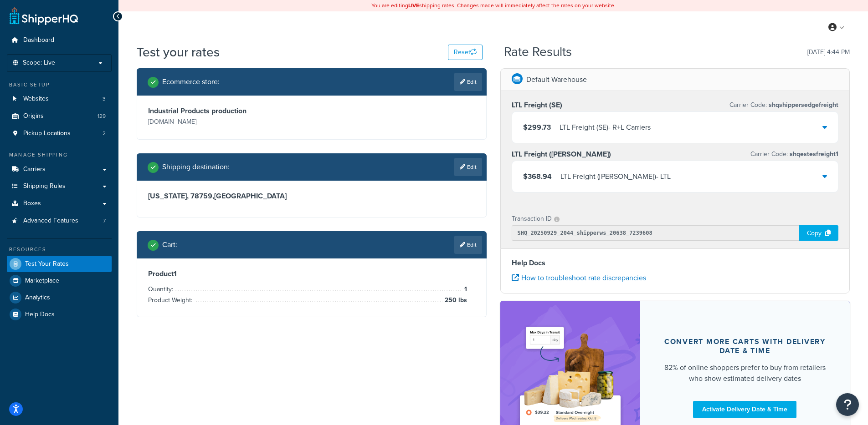  Describe the element at coordinates (59, 204) in the screenshot. I see `li: Boxes` at that location.